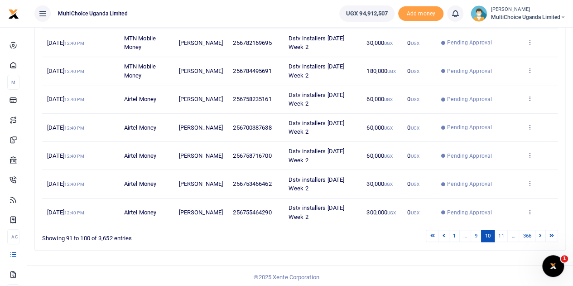 The width and height of the screenshot is (573, 286). What do you see at coordinates (252, 99) in the screenshot?
I see `span: 256758235161` at bounding box center [252, 99].